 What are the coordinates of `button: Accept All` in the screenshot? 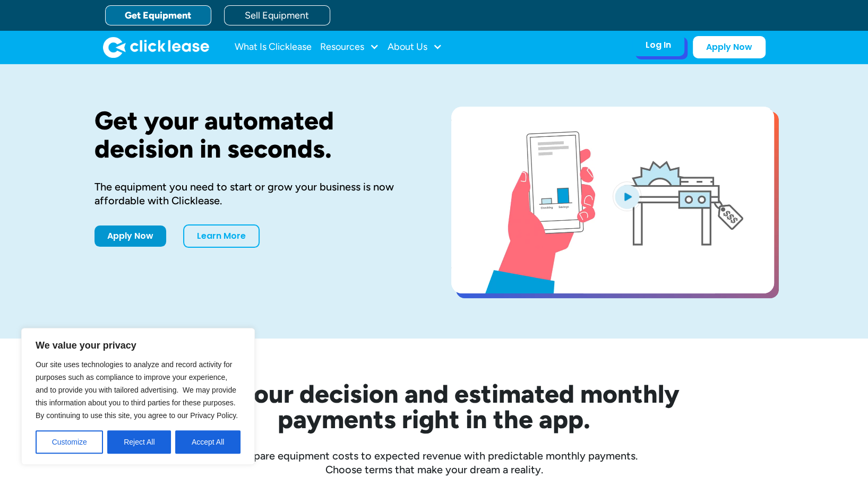 It's located at (207, 442).